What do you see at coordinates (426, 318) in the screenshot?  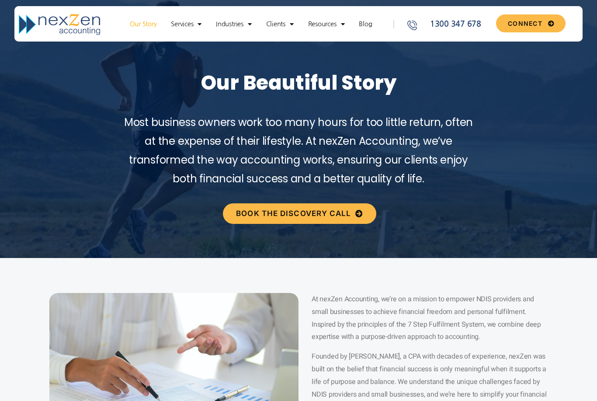 I see `span: At nexZen Accounting, we’re on a mission to empower NDIS providers and small businesses to achiev...` at bounding box center [426, 318].